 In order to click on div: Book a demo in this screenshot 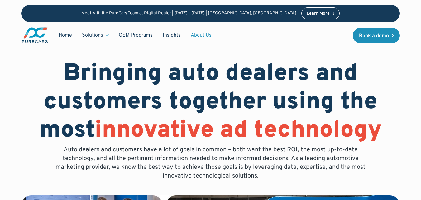, I will do `click(374, 36)`.